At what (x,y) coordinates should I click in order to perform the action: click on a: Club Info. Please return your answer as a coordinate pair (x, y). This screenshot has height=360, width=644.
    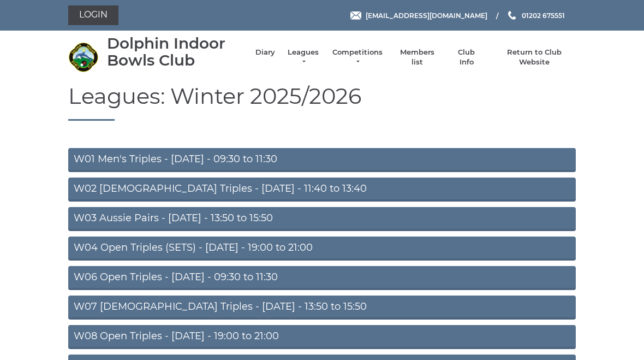
    Looking at the image, I should click on (467, 57).